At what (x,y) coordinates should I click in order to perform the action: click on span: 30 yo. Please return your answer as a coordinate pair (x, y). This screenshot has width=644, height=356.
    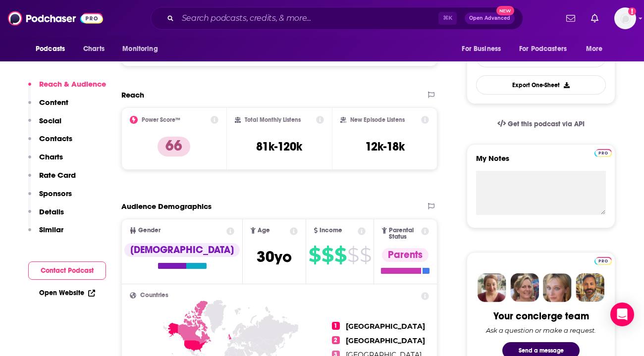
    Looking at the image, I should click on (274, 257).